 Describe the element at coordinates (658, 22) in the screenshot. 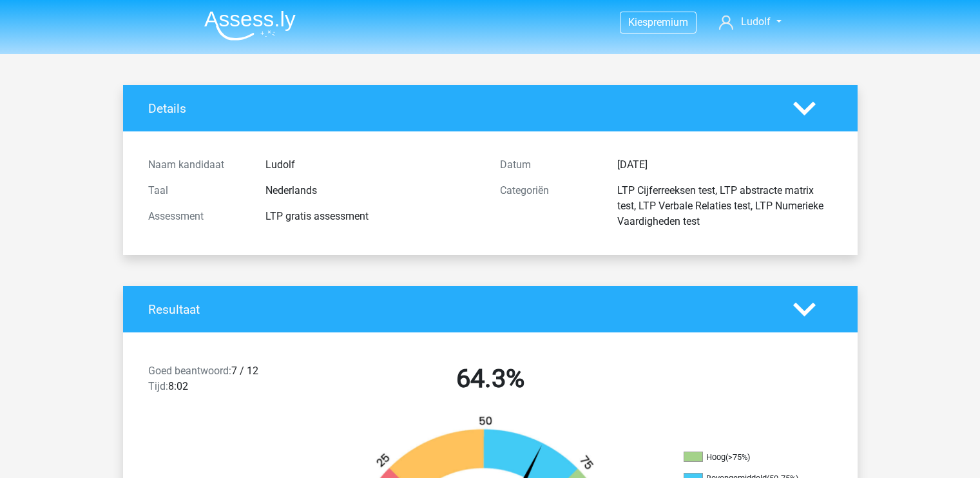

I see `a: Kiespremium` at that location.